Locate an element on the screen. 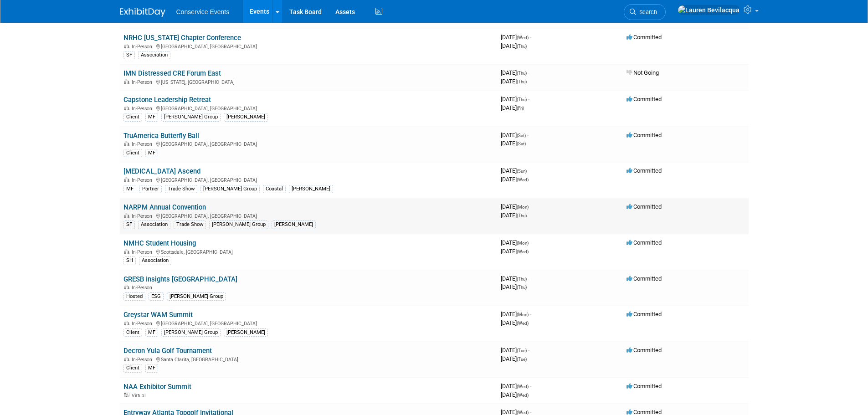 This screenshot has height=415, width=868. a: IMN Distressed CRE Forum East is located at coordinates (172, 73).